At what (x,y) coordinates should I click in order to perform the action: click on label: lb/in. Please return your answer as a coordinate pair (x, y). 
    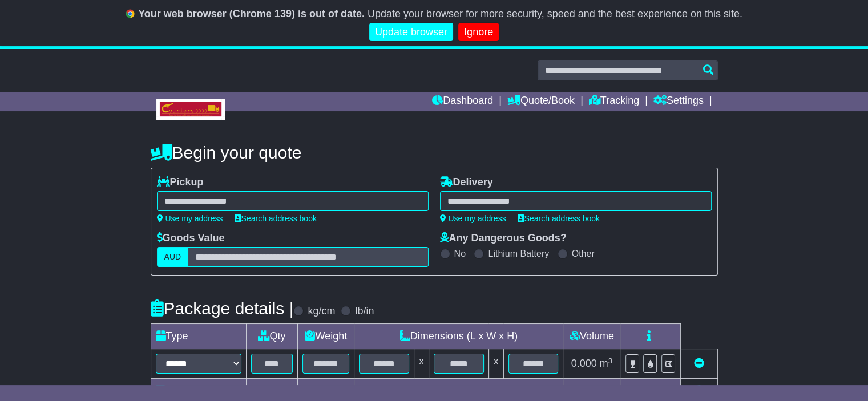
    Looking at the image, I should click on (364, 311).